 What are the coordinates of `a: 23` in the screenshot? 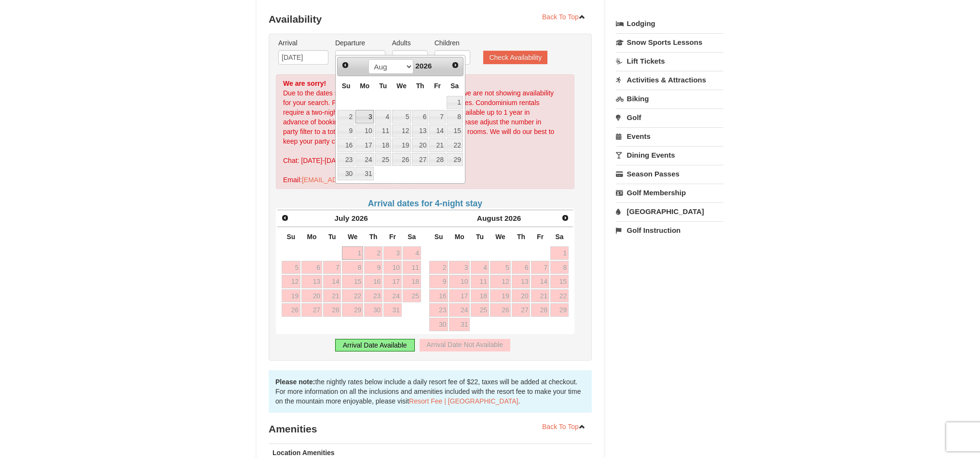 It's located at (346, 160).